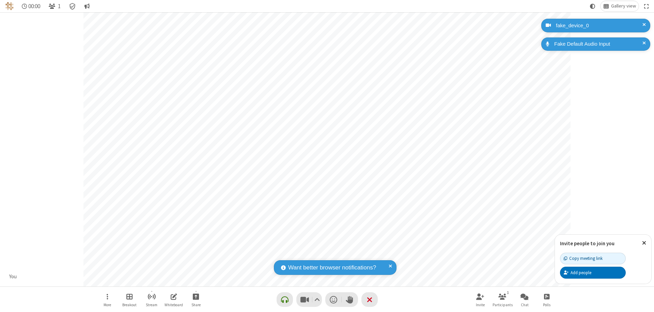 The height and width of the screenshot is (312, 654). What do you see at coordinates (196, 305) in the screenshot?
I see `span: Share` at bounding box center [196, 305].